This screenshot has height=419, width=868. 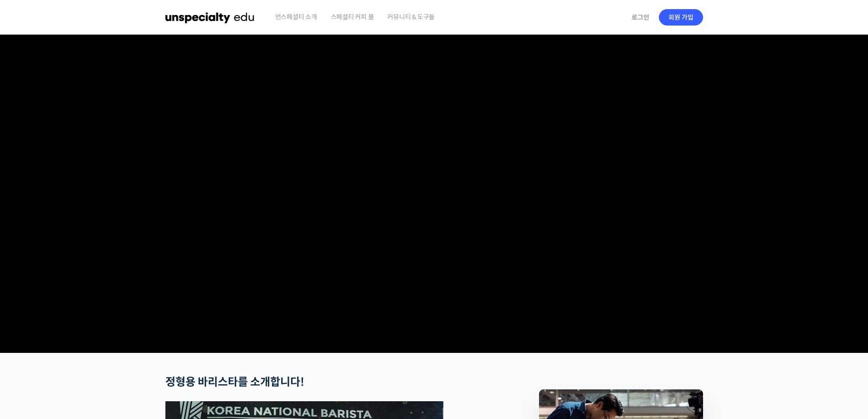 What do you see at coordinates (640, 17) in the screenshot?
I see `a: 로그인` at bounding box center [640, 17].